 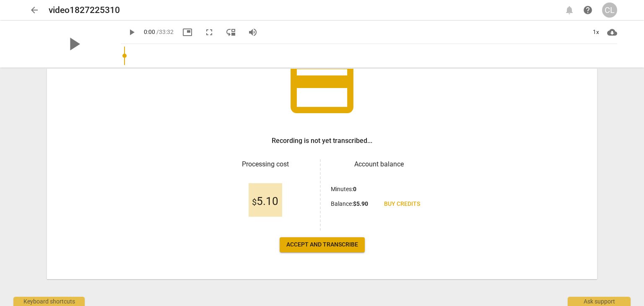 I want to click on div: CL, so click(x=610, y=10).